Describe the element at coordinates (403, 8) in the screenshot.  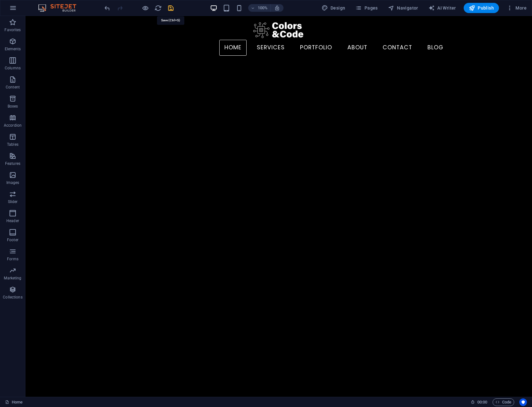
I see `span: Navigator` at that location.